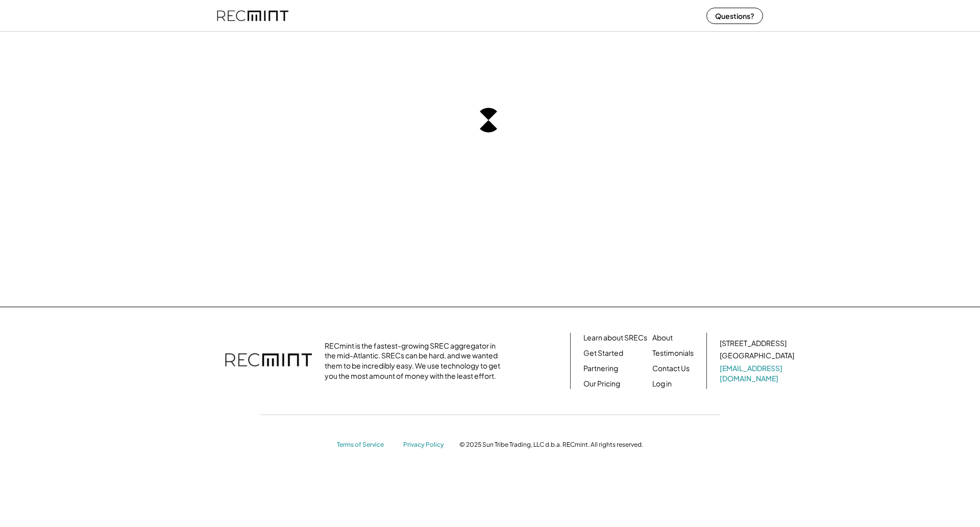 The height and width of the screenshot is (527, 980). Describe the element at coordinates (663, 338) in the screenshot. I see `a: About` at that location.